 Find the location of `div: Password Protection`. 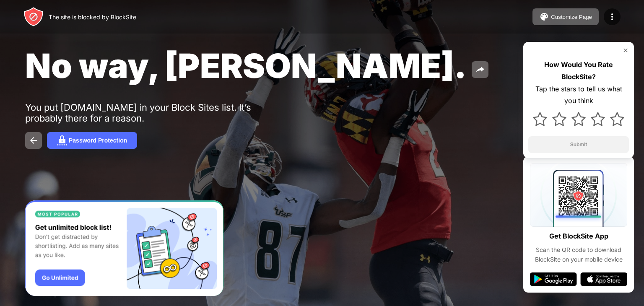

div: Password Protection is located at coordinates (98, 140).